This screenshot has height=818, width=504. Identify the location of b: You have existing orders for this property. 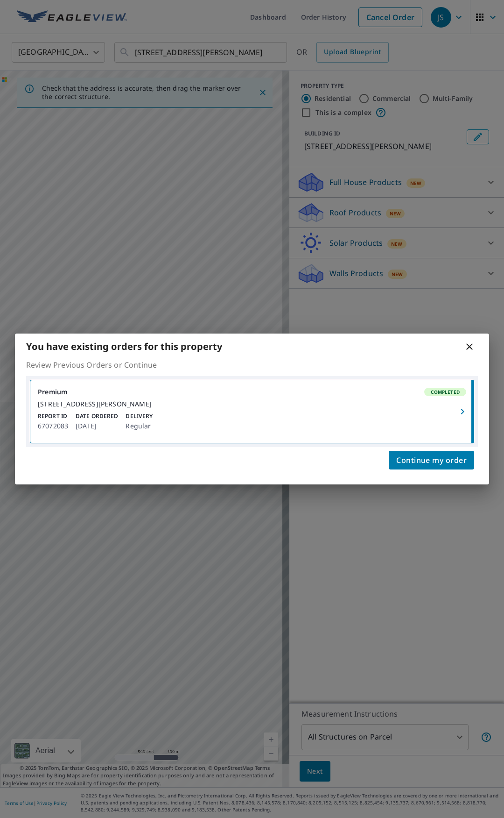
(124, 346).